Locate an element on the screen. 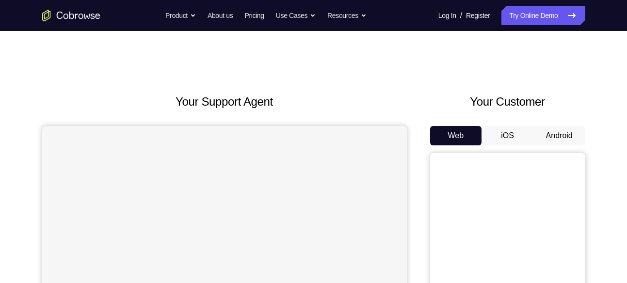 This screenshot has height=283, width=627. a: About us is located at coordinates (220, 16).